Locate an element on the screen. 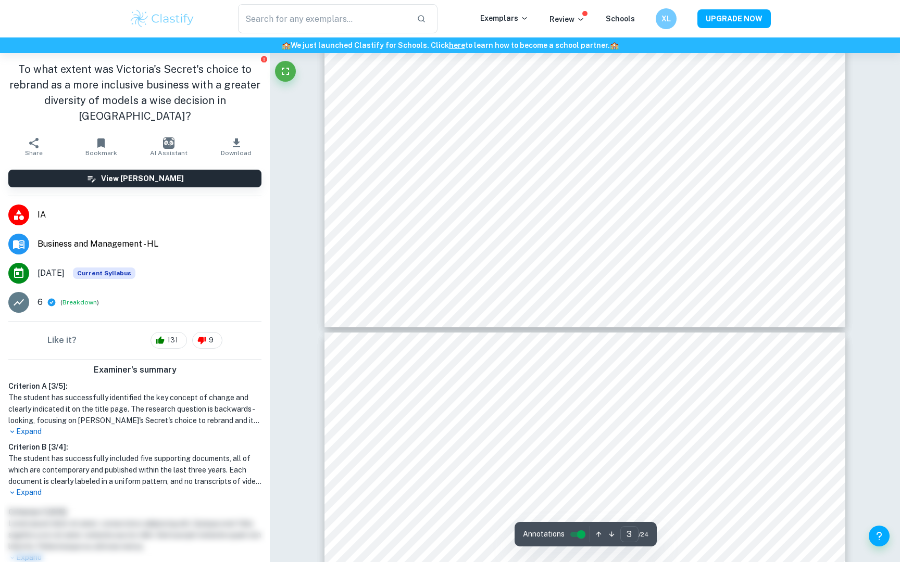 Image resolution: width=900 pixels, height=562 pixels. div: 9 is located at coordinates (207, 340).